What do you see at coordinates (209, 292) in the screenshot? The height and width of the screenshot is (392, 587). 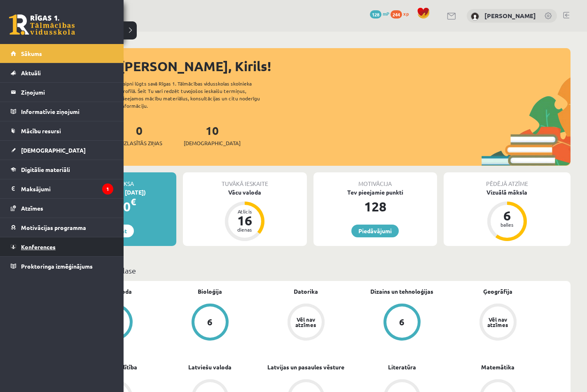 I see `a: Bioloģija` at bounding box center [209, 292].